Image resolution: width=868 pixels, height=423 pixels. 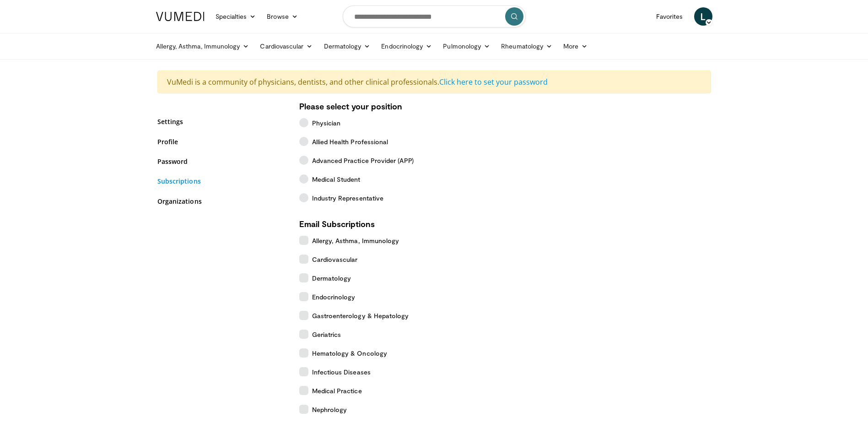 I want to click on div: VuMedi is a community of physicians, dentists, and other clinical professionals., so click(x=434, y=82).